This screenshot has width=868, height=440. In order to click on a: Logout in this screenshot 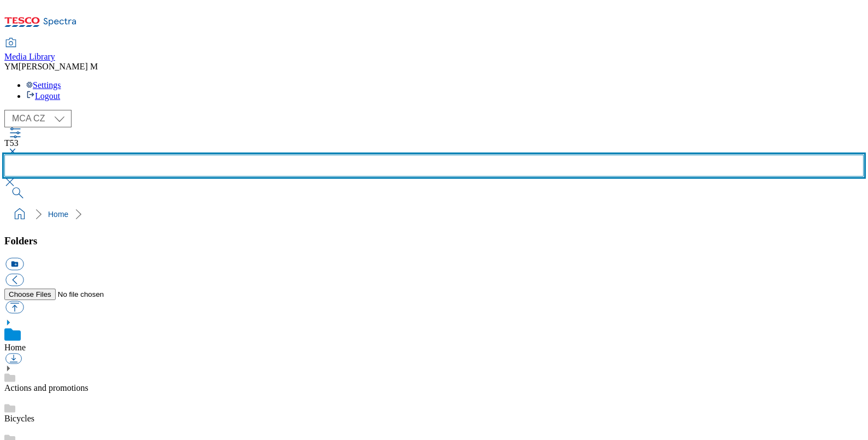, I will do `click(43, 96)`.